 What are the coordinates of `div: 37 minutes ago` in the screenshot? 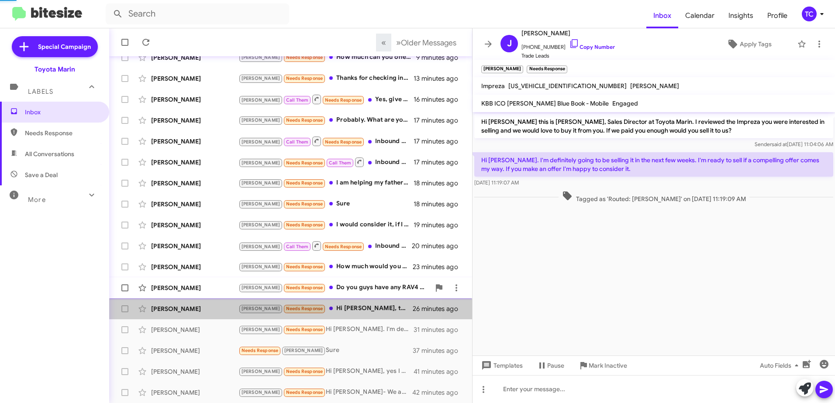 It's located at (439, 351).